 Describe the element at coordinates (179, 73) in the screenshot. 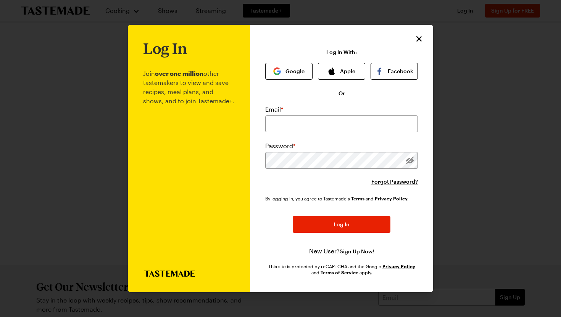

I see `b: over one million` at that location.